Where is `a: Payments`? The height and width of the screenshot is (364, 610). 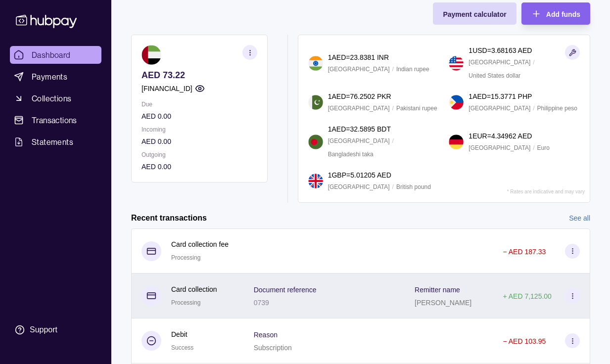
a: Payments is located at coordinates (56, 77).